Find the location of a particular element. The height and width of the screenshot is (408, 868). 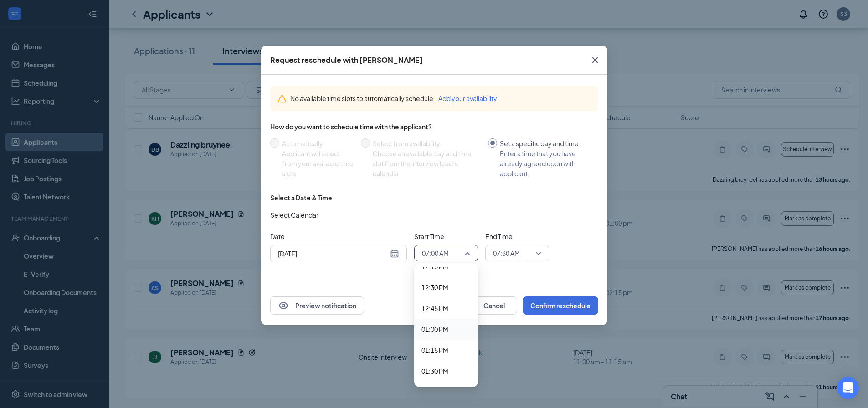

span: Select Calendar is located at coordinates (294, 215).